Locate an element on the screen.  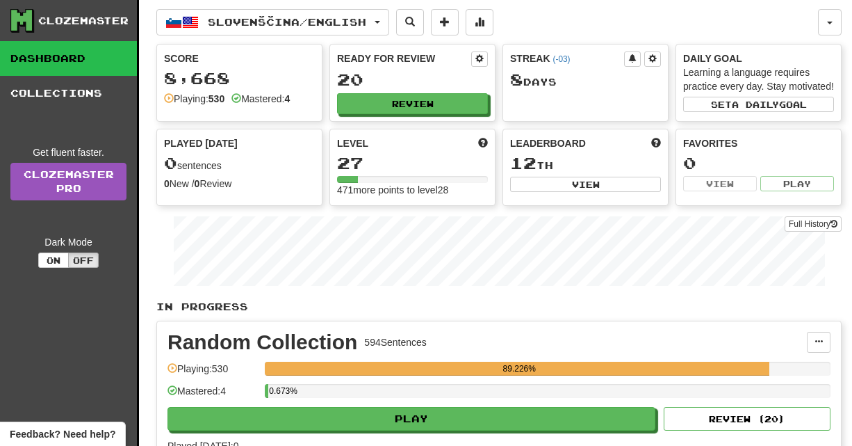
span: Level is located at coordinates (352, 143).